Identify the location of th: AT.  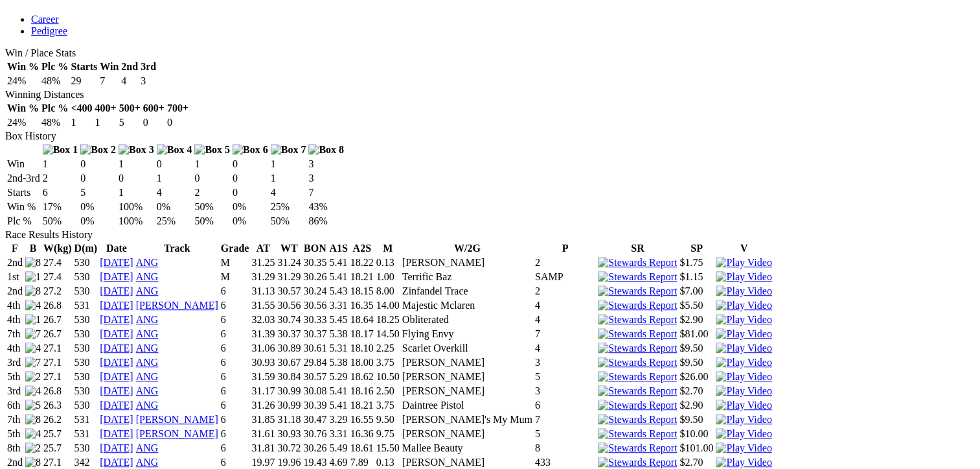
(263, 248).